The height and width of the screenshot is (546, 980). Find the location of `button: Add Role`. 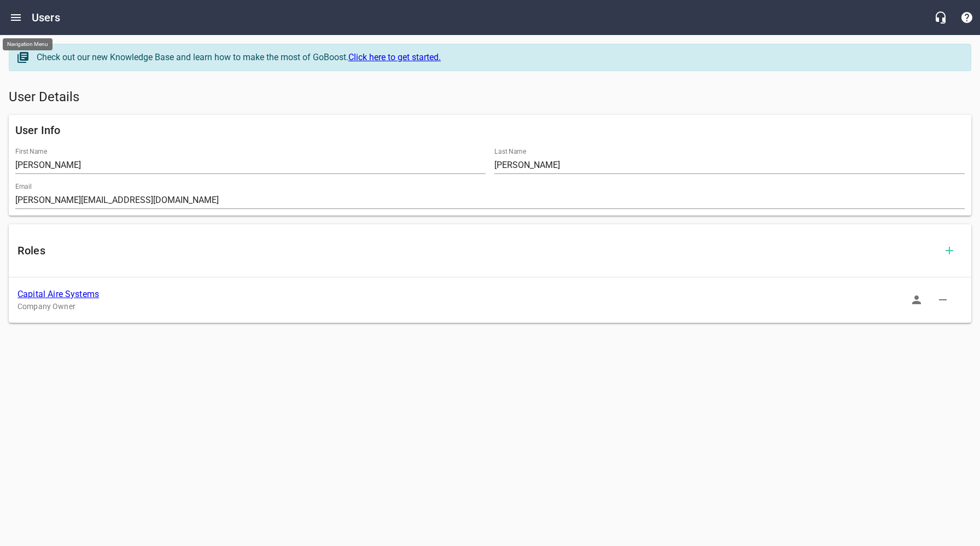

button: Add Role is located at coordinates (949, 251).